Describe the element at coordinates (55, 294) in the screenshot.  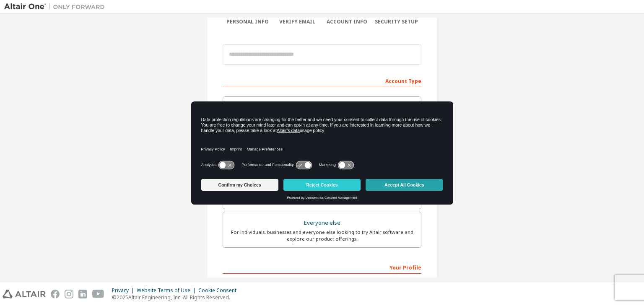
I see `img: facebook.svg` at that location.